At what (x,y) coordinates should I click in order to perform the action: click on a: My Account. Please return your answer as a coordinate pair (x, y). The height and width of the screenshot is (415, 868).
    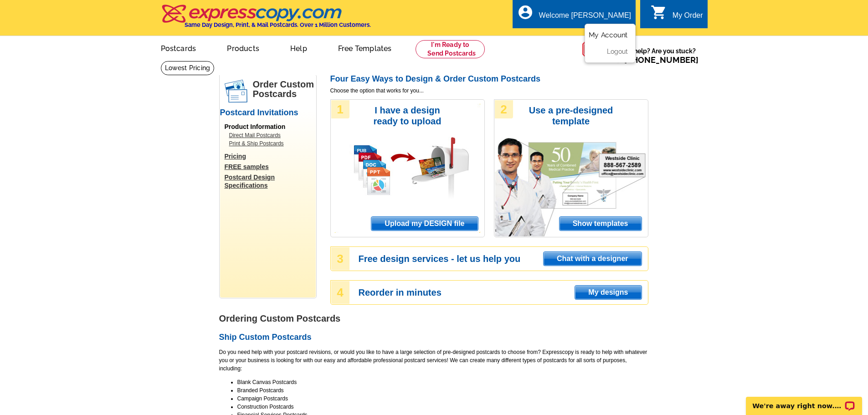
    Looking at the image, I should click on (608, 35).